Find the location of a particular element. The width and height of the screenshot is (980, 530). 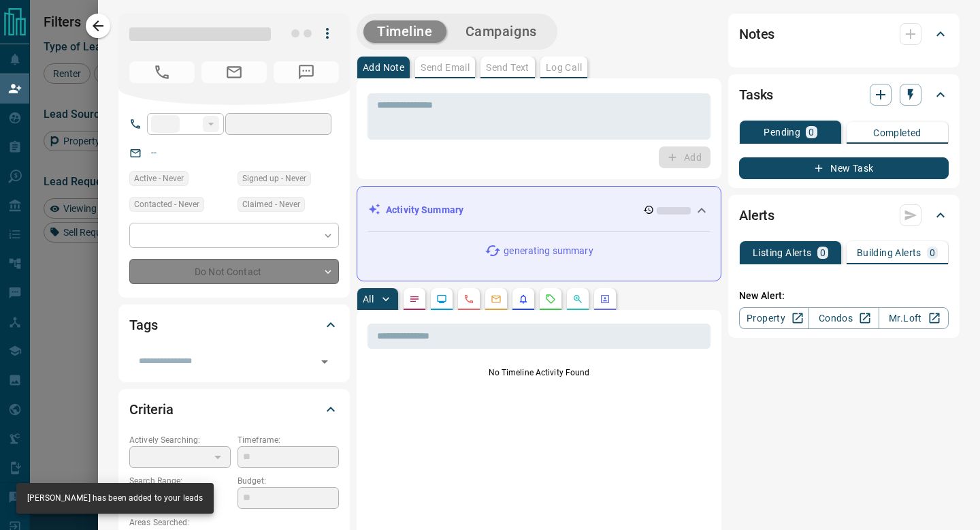

div: Activity Summary is located at coordinates (539, 210).